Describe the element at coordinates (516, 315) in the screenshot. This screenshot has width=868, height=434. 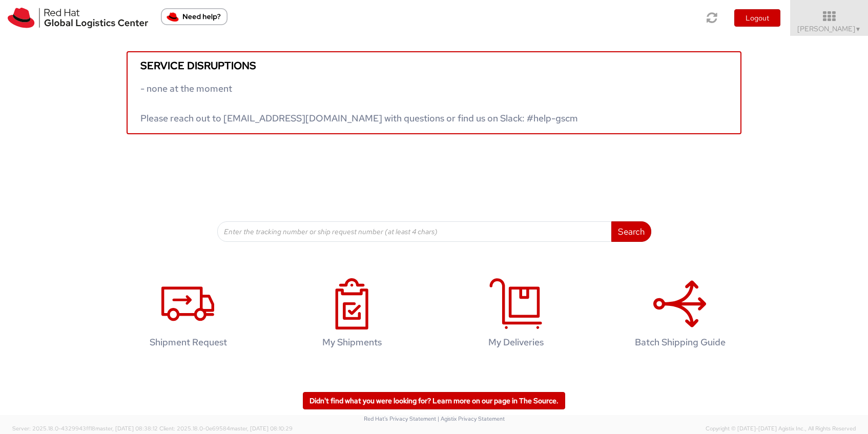
I see `a: My Deliveries` at that location.